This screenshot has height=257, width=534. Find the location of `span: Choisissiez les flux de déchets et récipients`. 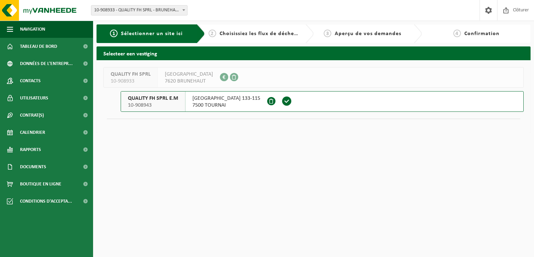

span: Choisissiez les flux de déchets et récipients is located at coordinates (277, 34).